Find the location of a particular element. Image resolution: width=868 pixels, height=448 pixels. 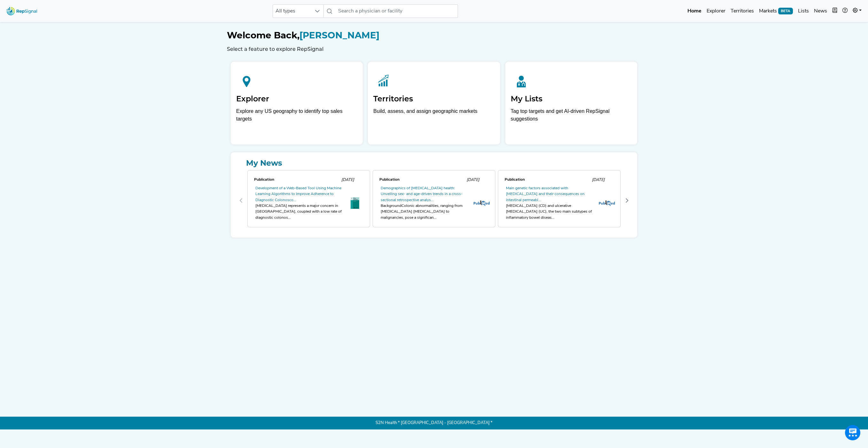

div: 0 is located at coordinates (309, 200).